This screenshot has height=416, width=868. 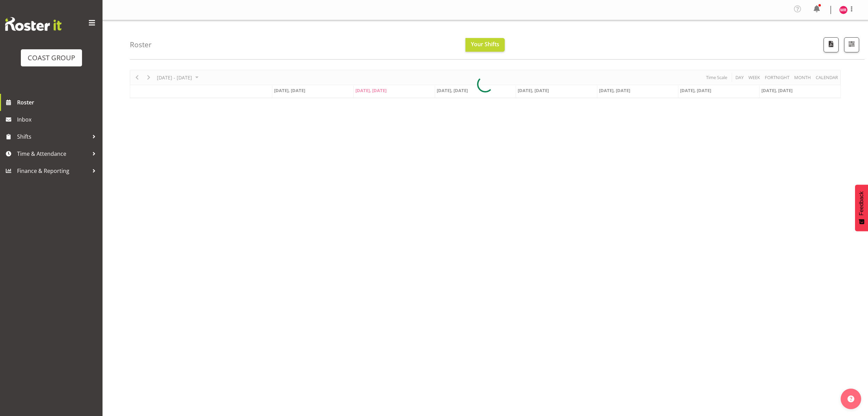 I want to click on button: Download a PDF of the roster according to the set date range., so click(x=831, y=45).